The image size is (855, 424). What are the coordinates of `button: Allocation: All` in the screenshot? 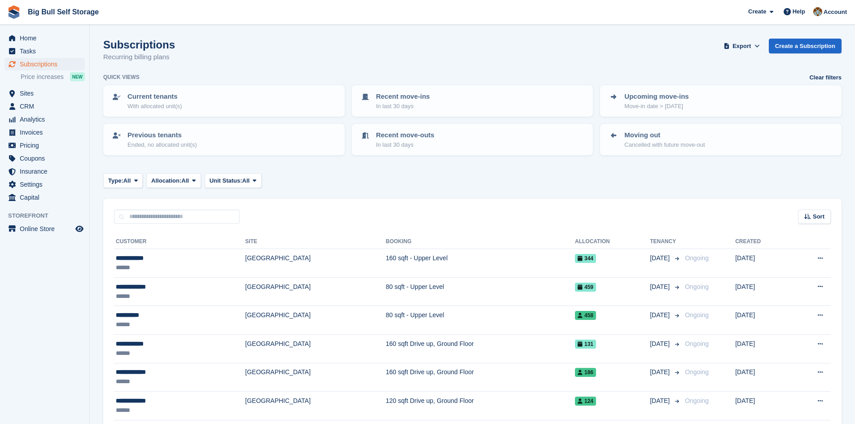 It's located at (174, 181).